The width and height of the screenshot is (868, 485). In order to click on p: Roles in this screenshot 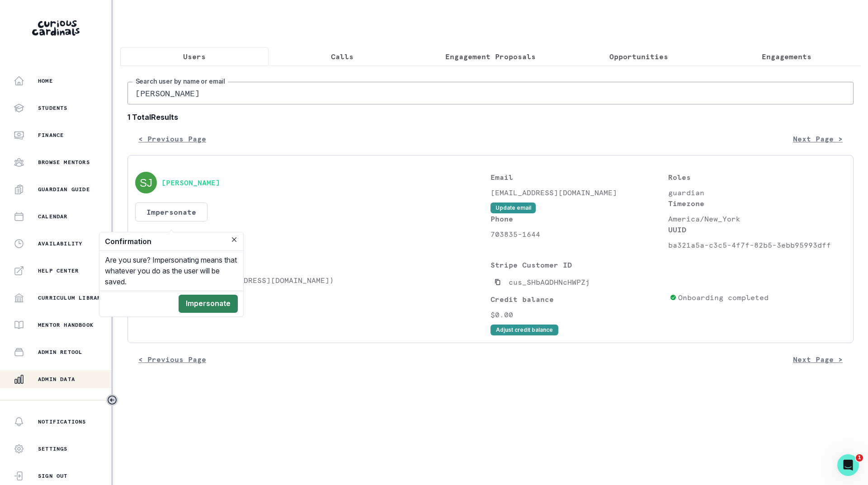, I will do `click(757, 177)`.